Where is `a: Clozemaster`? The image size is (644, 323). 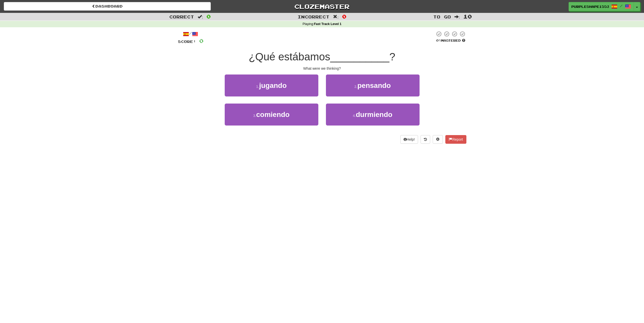 a: Clozemaster is located at coordinates (322, 6).